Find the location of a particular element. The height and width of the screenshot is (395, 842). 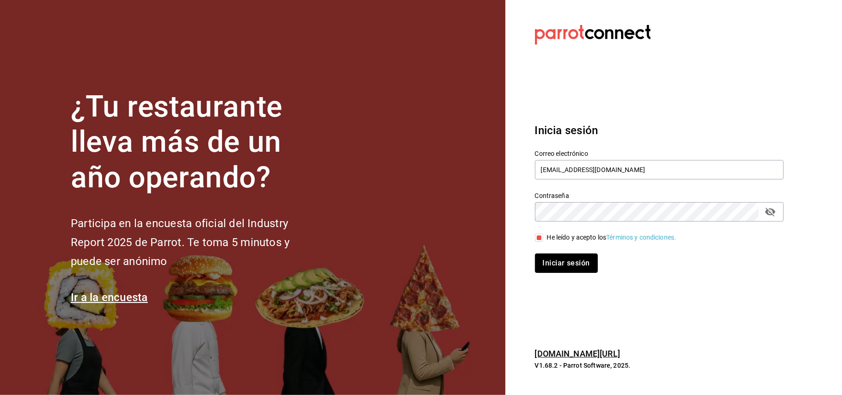

div: He leído y acepto los is located at coordinates (612, 237).